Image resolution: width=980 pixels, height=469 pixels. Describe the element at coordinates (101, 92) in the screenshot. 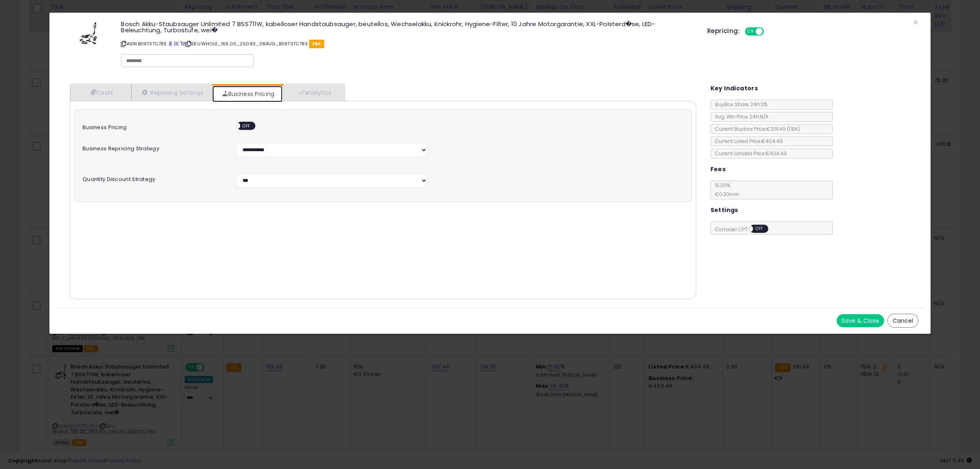

I see `a: Costs` at that location.